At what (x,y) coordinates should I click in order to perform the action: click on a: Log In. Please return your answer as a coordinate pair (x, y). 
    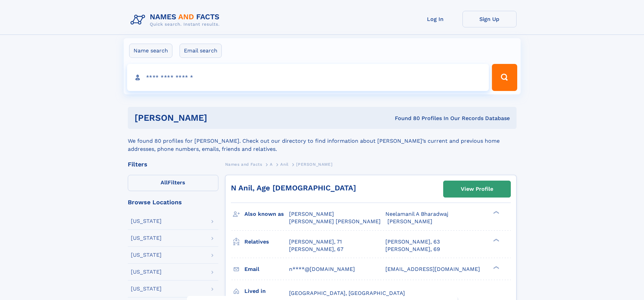
    Looking at the image, I should click on (436, 19).